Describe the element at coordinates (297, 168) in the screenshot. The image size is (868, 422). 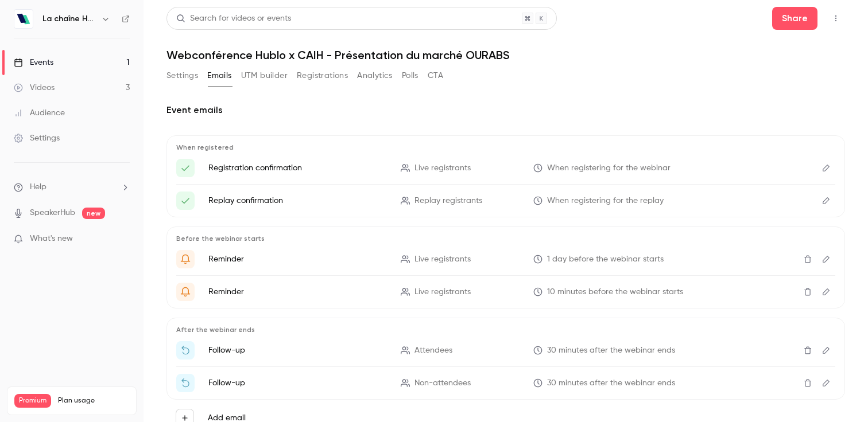
I see `p: Registration confirmation` at that location.